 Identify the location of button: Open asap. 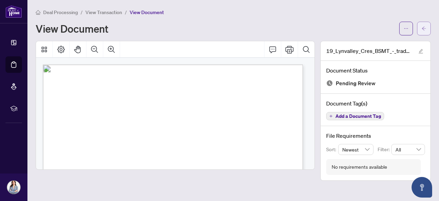
(422, 187).